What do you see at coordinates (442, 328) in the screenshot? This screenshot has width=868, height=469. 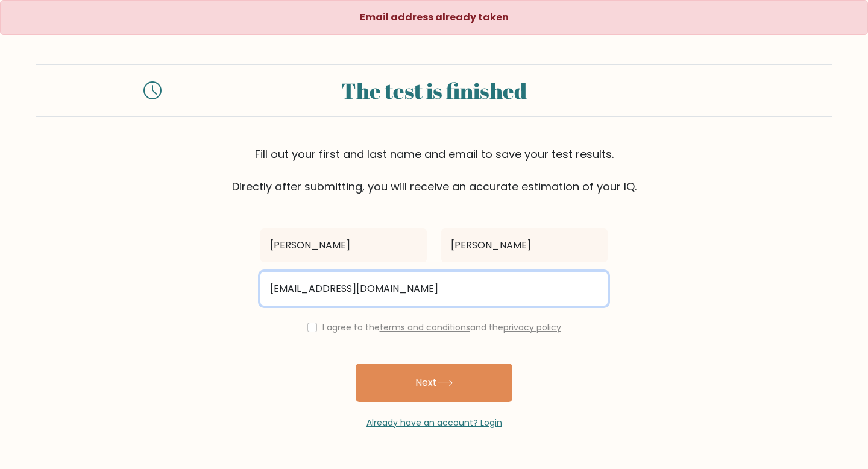 I see `label: I agree to the and the` at bounding box center [442, 328].